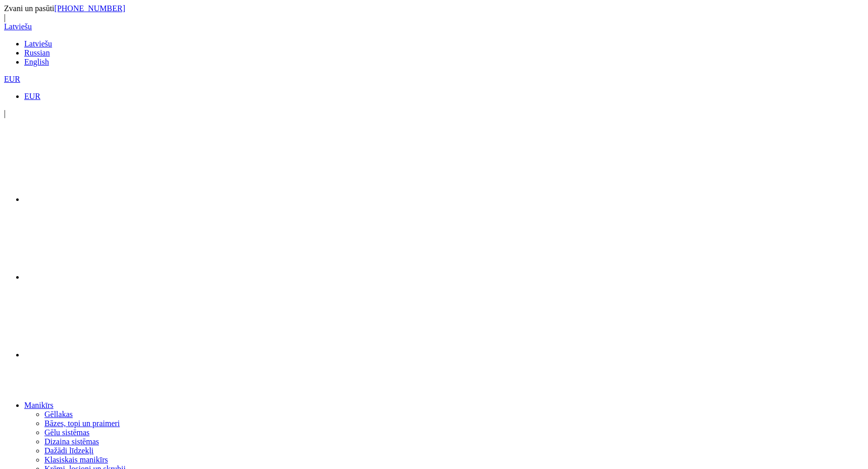 This screenshot has height=469, width=868. Describe the element at coordinates (66, 432) in the screenshot. I see `a: Gēlu sistēmas` at that location.